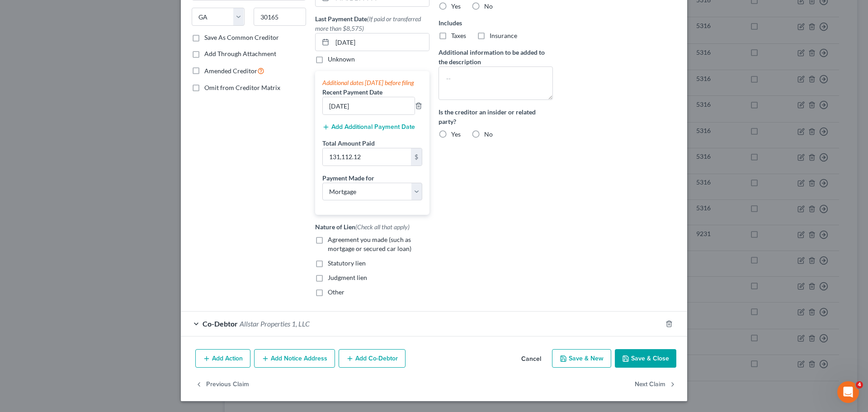 The width and height of the screenshot is (868, 412). Describe the element at coordinates (495, 117) in the screenshot. I see `label: Is the creditor an insider or related party?` at that location.